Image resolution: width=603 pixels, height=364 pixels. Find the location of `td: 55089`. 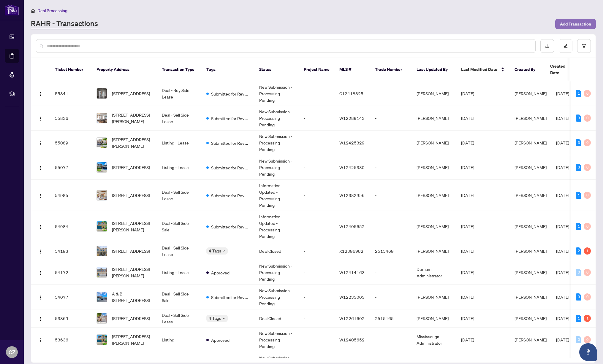

td: 55089 is located at coordinates (71, 143).